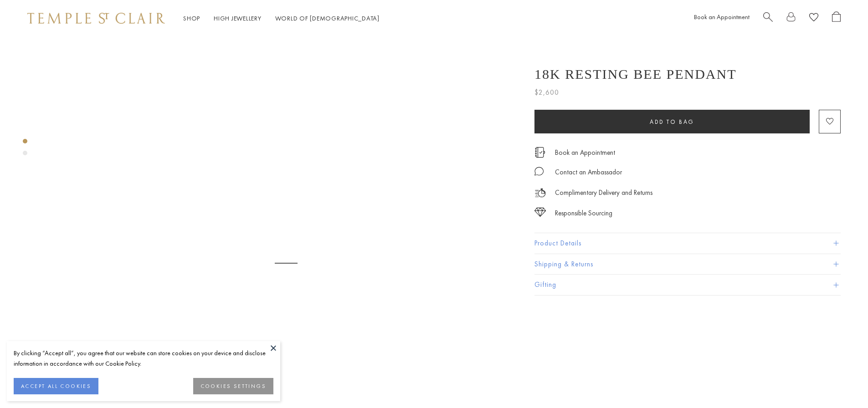  I want to click on h1: 18K Resting Bee Pendant, so click(636, 74).